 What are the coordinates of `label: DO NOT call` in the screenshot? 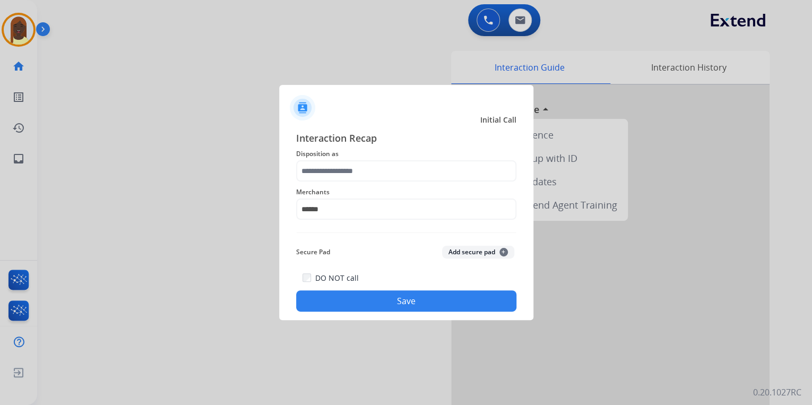 It's located at (337, 278).